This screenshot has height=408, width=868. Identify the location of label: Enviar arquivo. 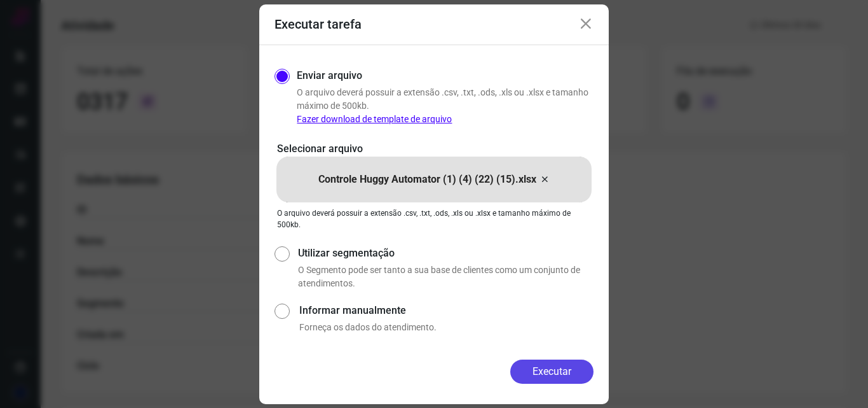
(329, 76).